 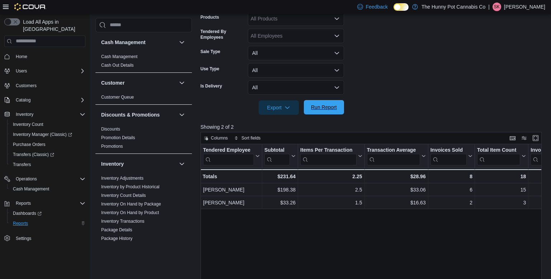 I want to click on div: Sarah Kailan, so click(x=497, y=7).